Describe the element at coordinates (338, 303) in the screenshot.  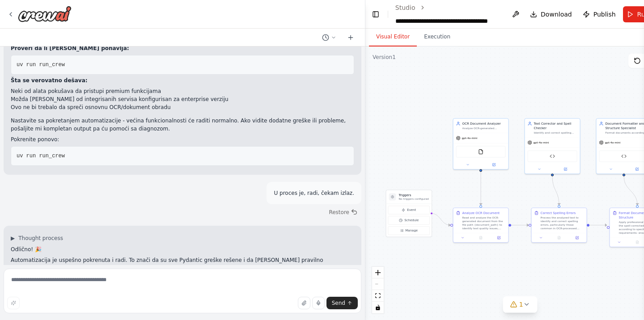
I see `span: Send` at that location.